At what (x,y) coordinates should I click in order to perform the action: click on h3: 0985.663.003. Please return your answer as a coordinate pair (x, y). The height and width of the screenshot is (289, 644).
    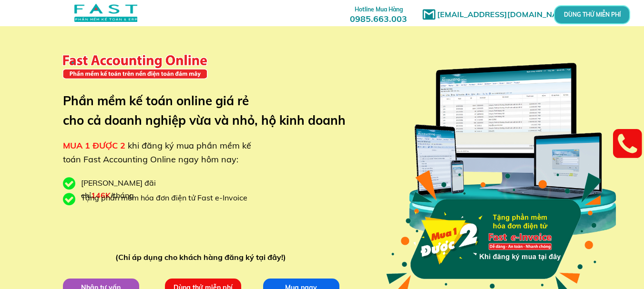
    Looking at the image, I should click on (379, 13).